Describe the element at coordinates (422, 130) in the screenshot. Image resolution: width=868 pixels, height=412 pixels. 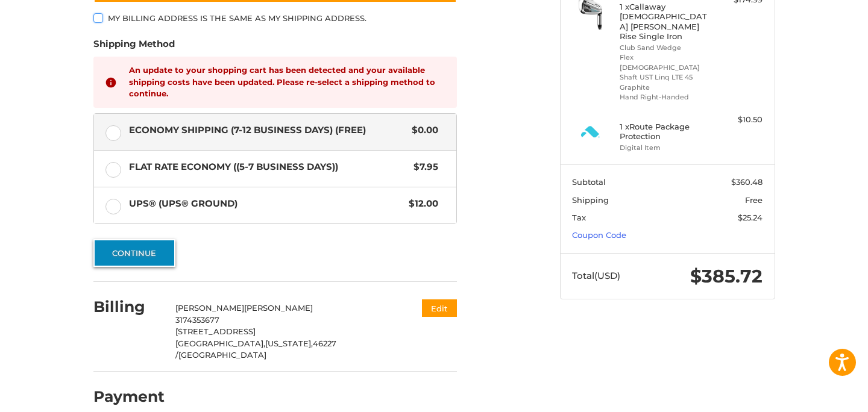
I see `span: $0.00` at that location.